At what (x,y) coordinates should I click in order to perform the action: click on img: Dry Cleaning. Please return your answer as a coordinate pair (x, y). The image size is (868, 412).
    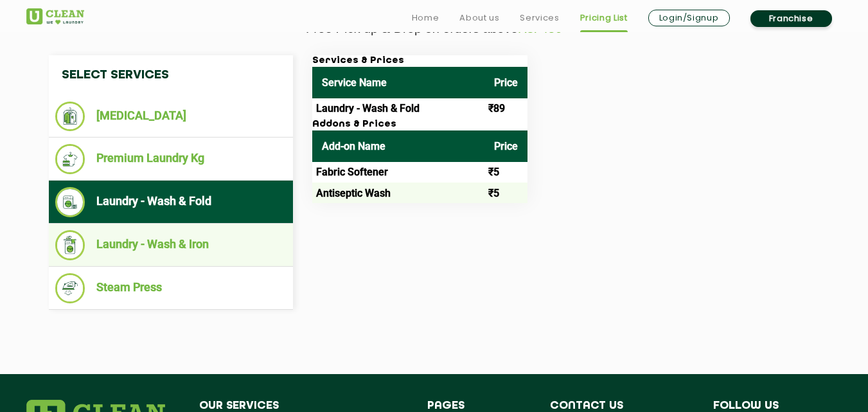
    Looking at the image, I should click on (70, 117).